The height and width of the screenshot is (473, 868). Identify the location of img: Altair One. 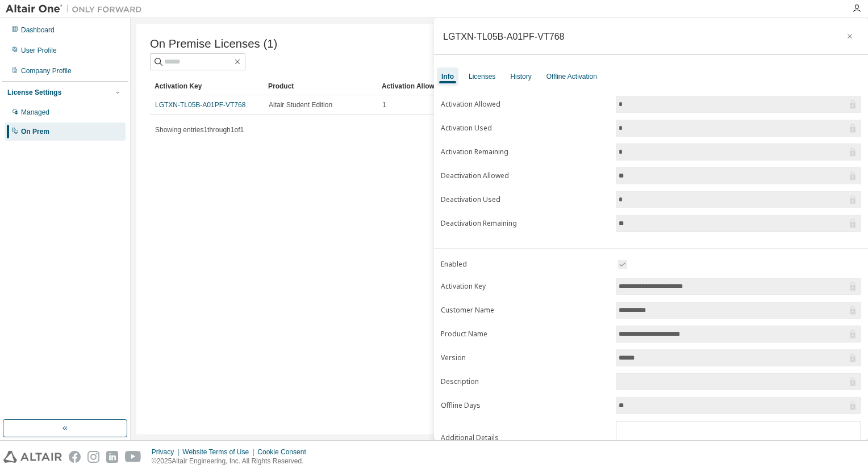
(77, 9).